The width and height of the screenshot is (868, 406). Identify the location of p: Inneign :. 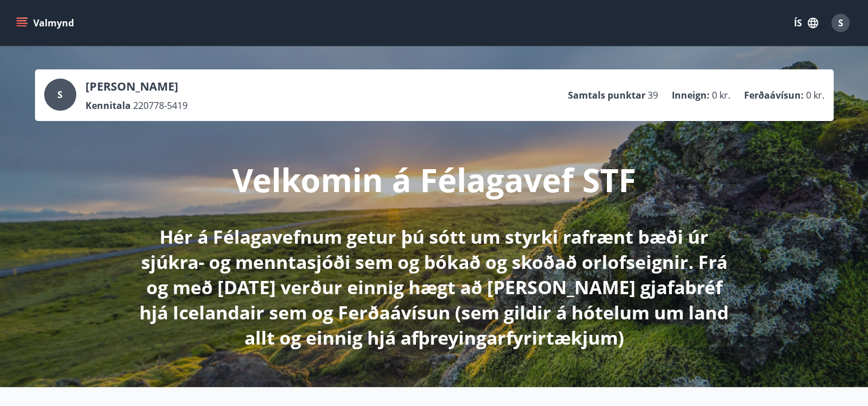
(691, 95).